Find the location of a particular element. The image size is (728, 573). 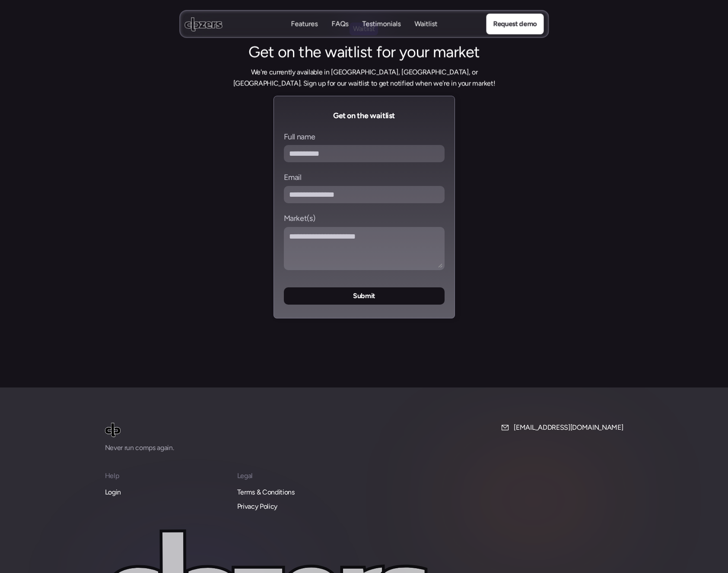

p: Privacy Policy is located at coordinates (258, 507).